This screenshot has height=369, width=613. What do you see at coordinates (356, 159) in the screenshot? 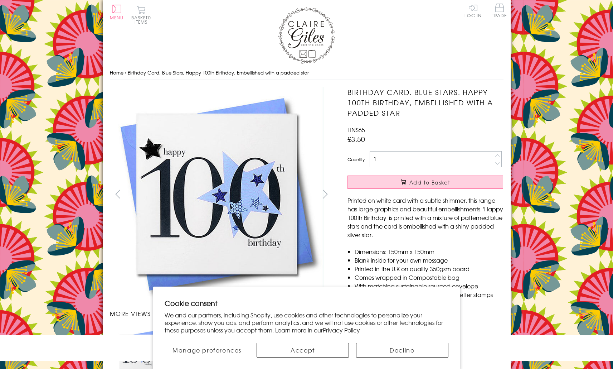
I see `label: Quantity` at bounding box center [356, 159].